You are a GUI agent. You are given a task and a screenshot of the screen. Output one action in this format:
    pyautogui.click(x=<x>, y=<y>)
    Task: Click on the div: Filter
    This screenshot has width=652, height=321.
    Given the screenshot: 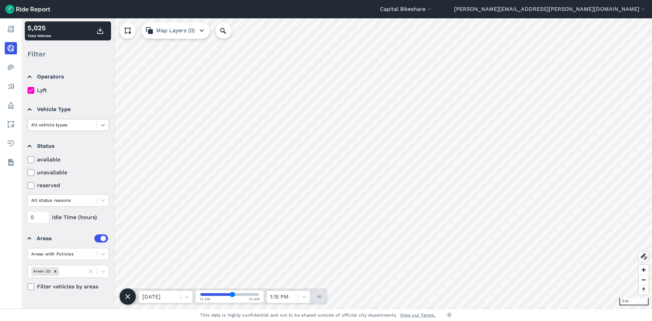 What is the action you would take?
    pyautogui.click(x=68, y=54)
    